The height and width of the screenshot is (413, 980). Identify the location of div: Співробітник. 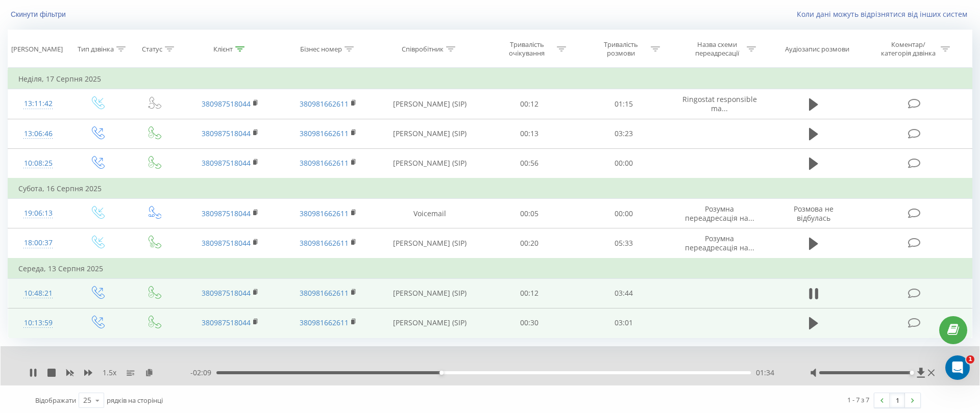
(423, 49).